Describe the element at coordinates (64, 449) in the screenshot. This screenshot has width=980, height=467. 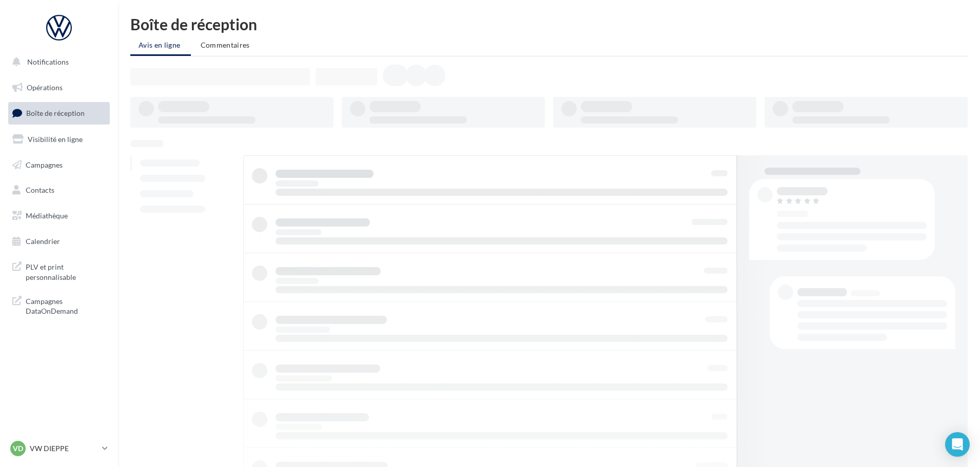
I see `p: VW DIEPPE` at that location.